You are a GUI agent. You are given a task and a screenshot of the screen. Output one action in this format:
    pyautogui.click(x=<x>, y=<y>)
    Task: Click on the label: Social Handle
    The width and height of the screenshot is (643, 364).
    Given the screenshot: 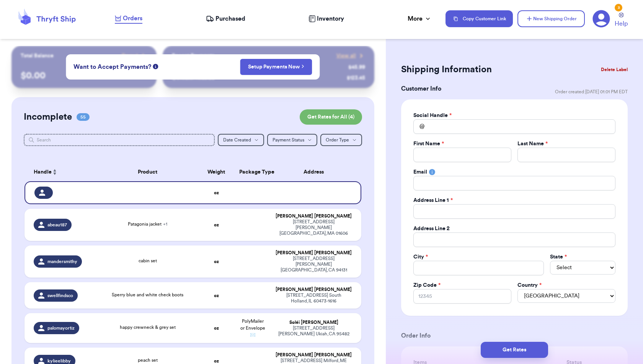 What is the action you would take?
    pyautogui.click(x=432, y=115)
    